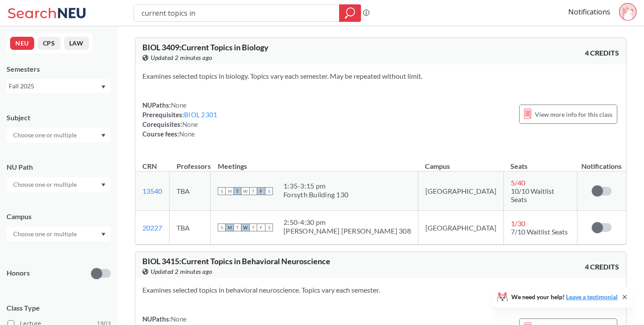 The image size is (644, 325). I want to click on div: Fall 2025, so click(55, 86).